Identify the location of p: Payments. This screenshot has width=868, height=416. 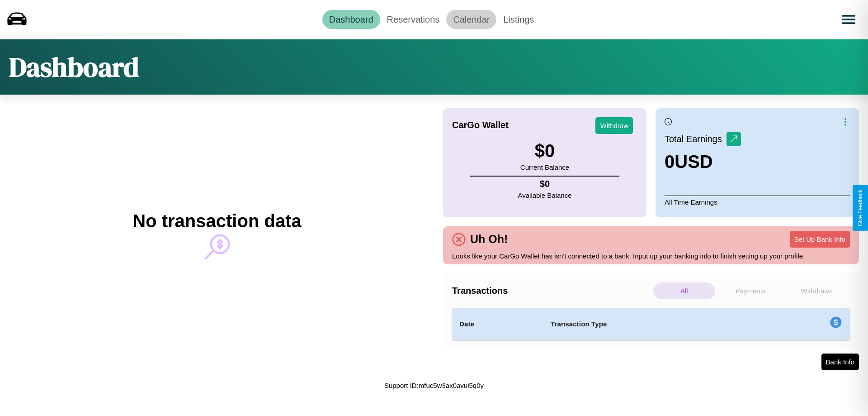
(750, 291).